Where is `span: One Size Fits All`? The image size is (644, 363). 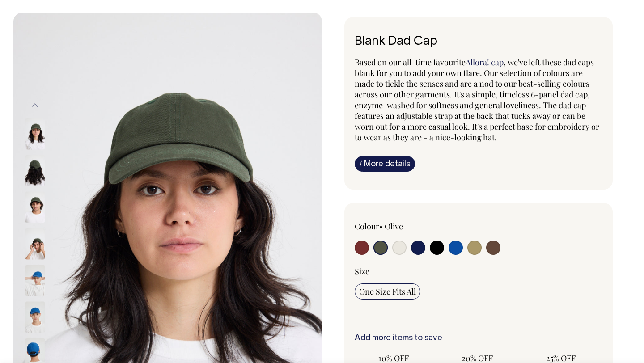 span: One Size Fits All is located at coordinates (387, 292).